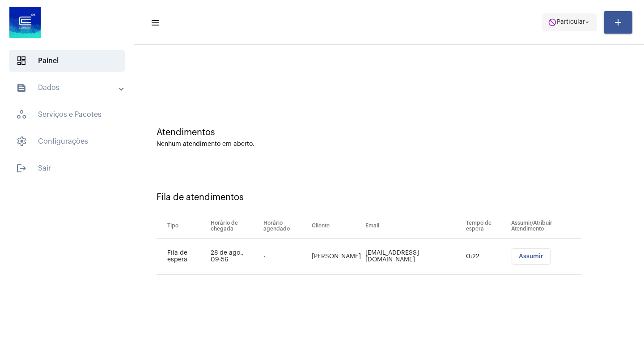  Describe the element at coordinates (552, 22) in the screenshot. I see `mat-icon: do_not_disturb` at that location.